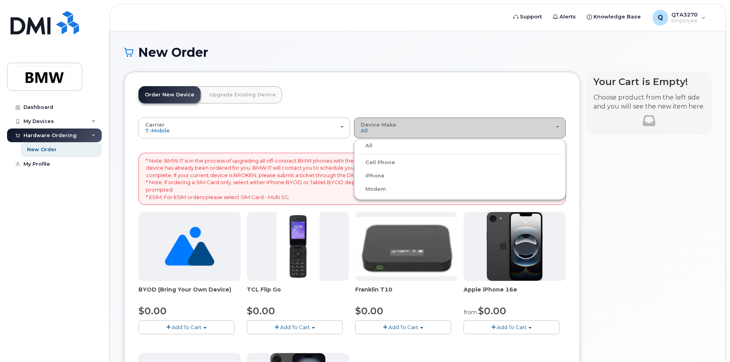 Image resolution: width=730 pixels, height=362 pixels. What do you see at coordinates (515, 293) in the screenshot?
I see `span: Apple iPhone 16e` at bounding box center [515, 293].